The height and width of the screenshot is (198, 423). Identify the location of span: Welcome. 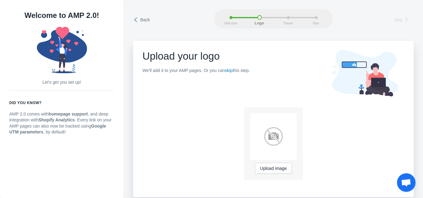
(231, 23).